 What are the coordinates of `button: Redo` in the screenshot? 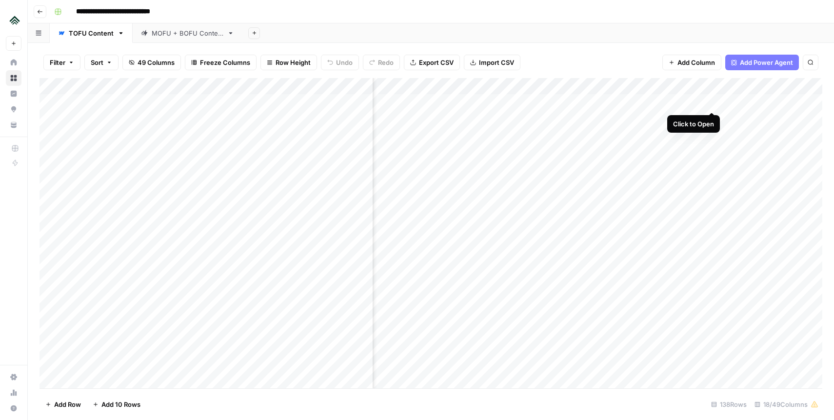 It's located at (382, 62).